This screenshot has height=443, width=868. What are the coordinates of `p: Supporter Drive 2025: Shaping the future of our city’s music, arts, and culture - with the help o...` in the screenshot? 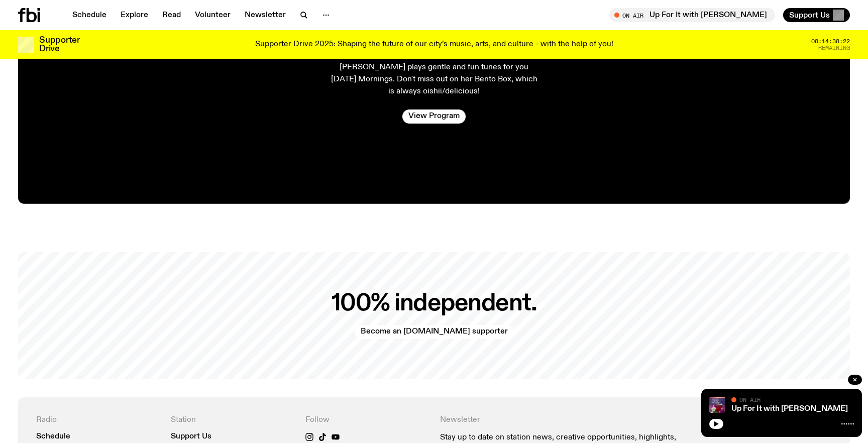 It's located at (434, 44).